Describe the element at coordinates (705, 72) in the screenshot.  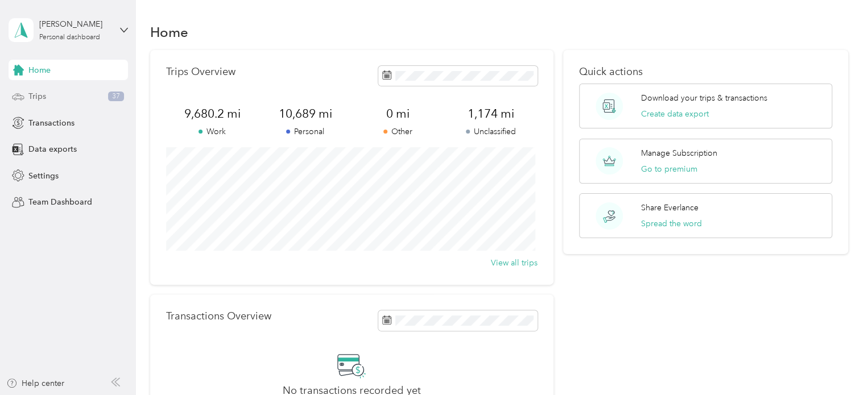
I see `p: Quick actions` at that location.